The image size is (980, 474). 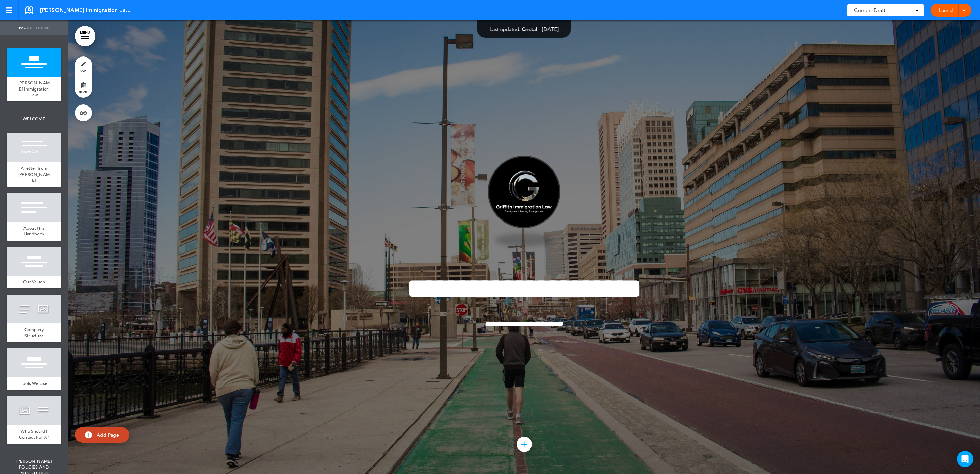 What do you see at coordinates (34, 333) in the screenshot?
I see `span: Company Structure` at bounding box center [34, 333].